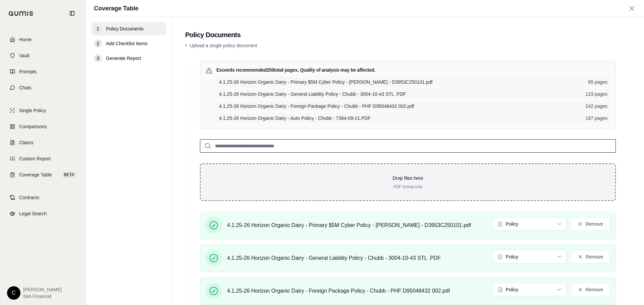 The image size is (644, 305). Describe the element at coordinates (43, 214) in the screenshot. I see `a: Legal Search` at that location.